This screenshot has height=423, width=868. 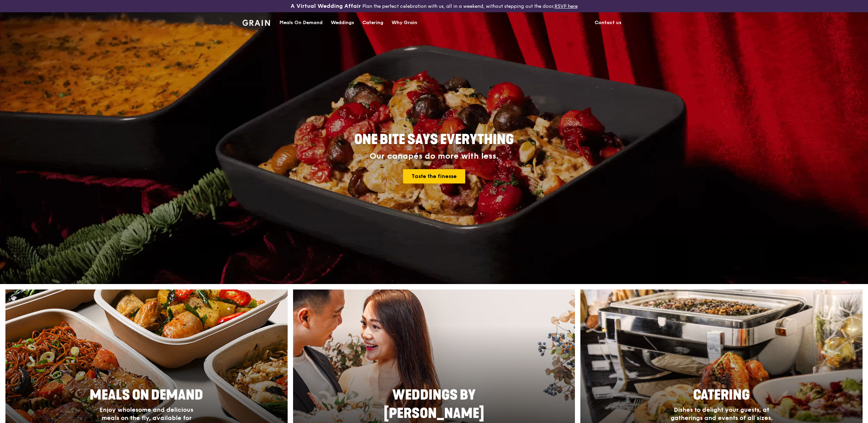 What do you see at coordinates (256, 23) in the screenshot?
I see `img: Grain` at bounding box center [256, 23].